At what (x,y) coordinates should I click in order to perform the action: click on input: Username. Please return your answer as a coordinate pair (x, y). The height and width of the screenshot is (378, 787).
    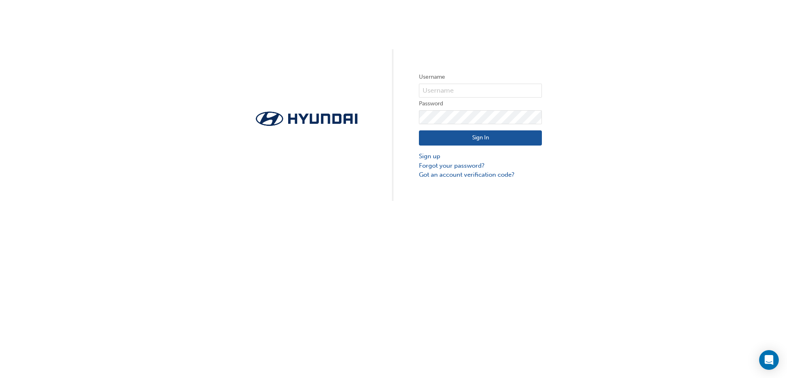
    Looking at the image, I should click on (480, 91).